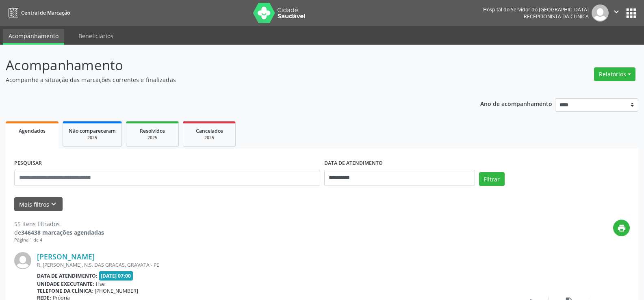 The height and width of the screenshot is (300, 644). Describe the element at coordinates (491, 179) in the screenshot. I see `button: Filtrar` at that location.